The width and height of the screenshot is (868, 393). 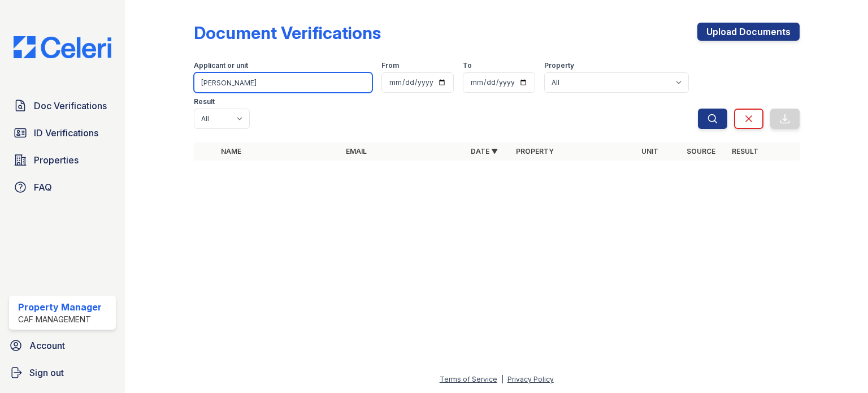 What do you see at coordinates (62, 346) in the screenshot?
I see `a: Account` at bounding box center [62, 346].